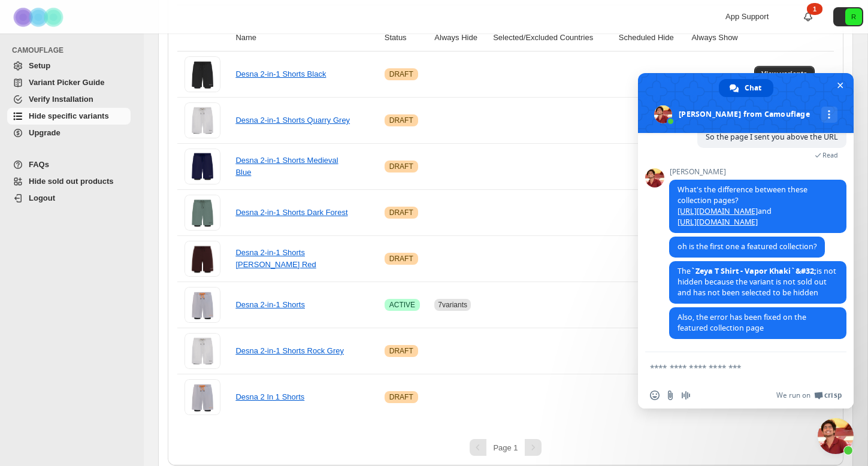 This screenshot has height=466, width=868. What do you see at coordinates (742, 322) in the screenshot?
I see `span: Also, the error has been fixed on the featured collection page` at bounding box center [742, 322].